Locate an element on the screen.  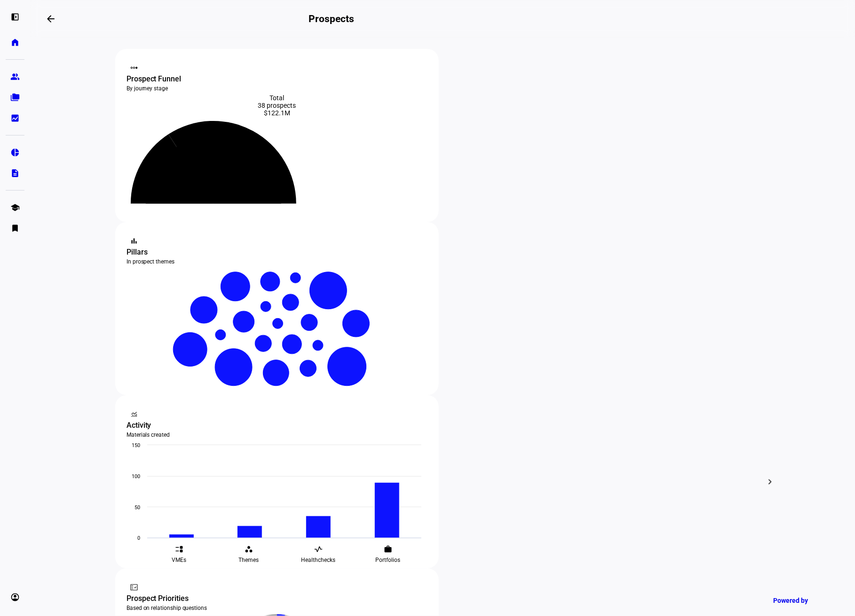
mat-icon: steppers is located at coordinates (134, 68).